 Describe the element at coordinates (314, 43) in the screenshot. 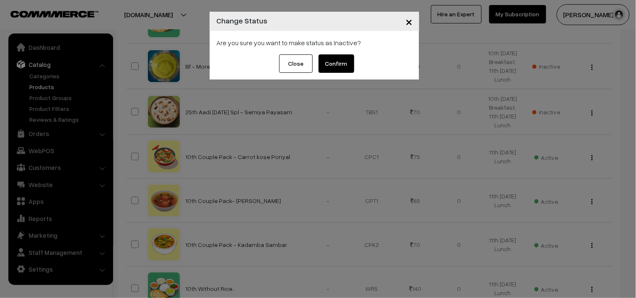

I see `div: Are you sure you want to make status as Inactive?` at that location.